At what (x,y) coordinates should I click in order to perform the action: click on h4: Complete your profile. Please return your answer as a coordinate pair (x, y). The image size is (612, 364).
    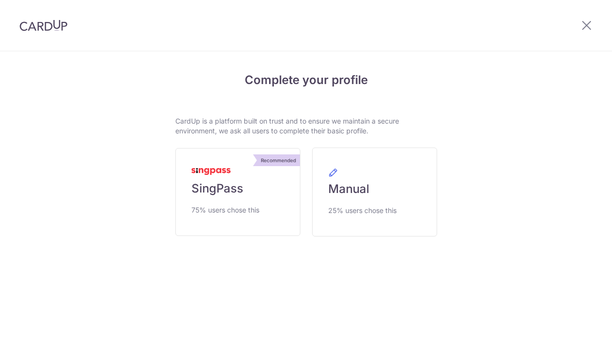
    Looking at the image, I should click on (307, 80).